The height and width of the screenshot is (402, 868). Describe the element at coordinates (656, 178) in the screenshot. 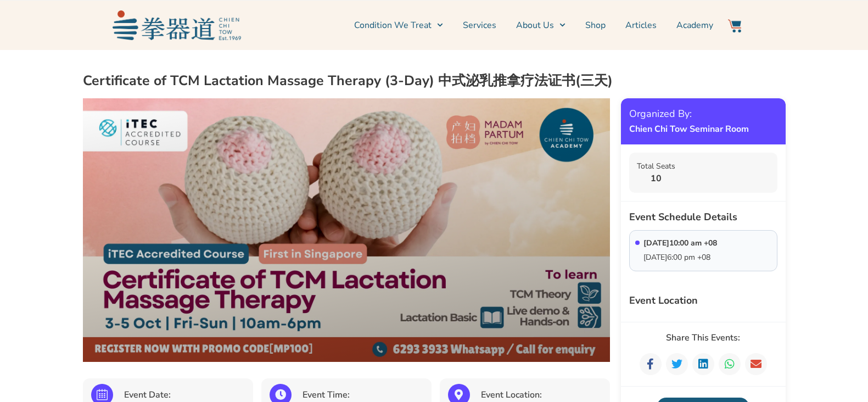

I see `strong: 10` at that location.